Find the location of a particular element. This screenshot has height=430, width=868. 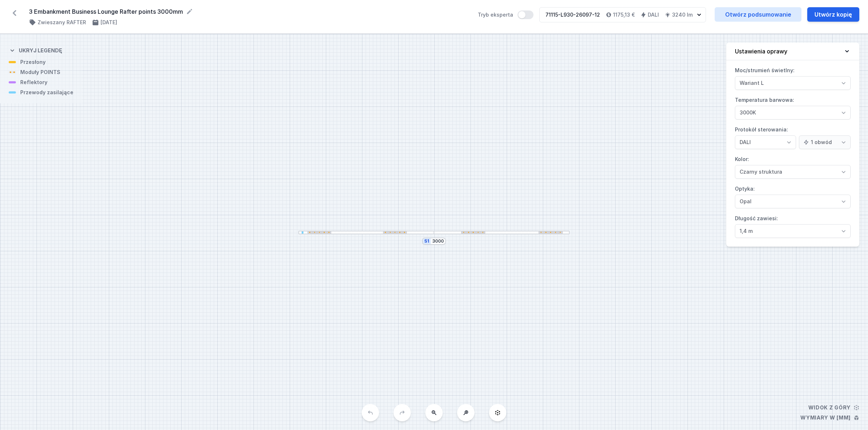

select: Optyka: is located at coordinates (793, 201).